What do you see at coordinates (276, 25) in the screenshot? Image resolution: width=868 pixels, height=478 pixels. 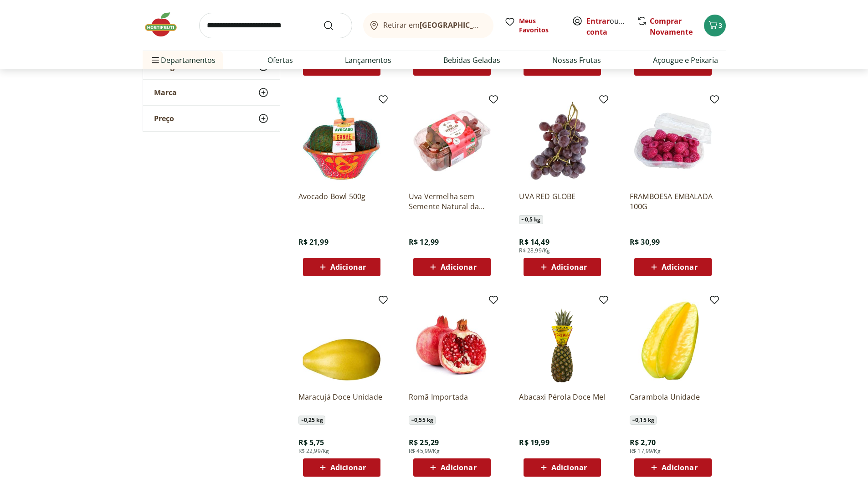 I see `input: search` at bounding box center [276, 25].